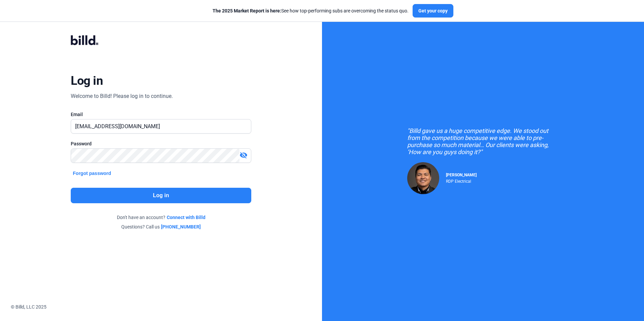  Describe the element at coordinates (161, 217) in the screenshot. I see `div: Don't have an account?` at that location.